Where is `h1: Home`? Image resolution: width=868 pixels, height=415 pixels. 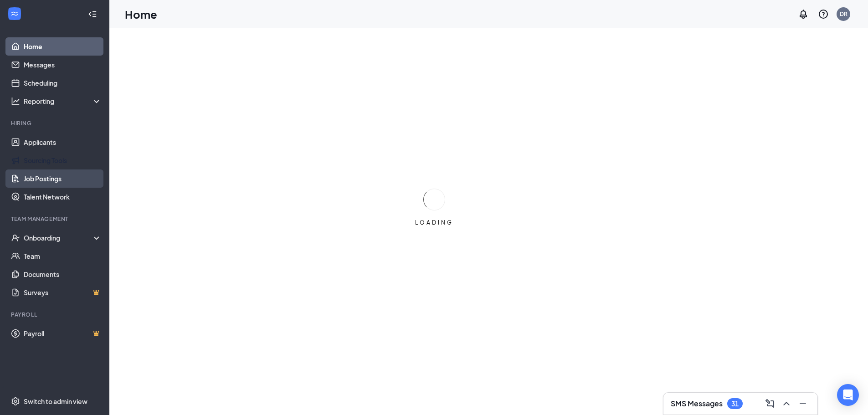 h1: Home is located at coordinates (141, 14).